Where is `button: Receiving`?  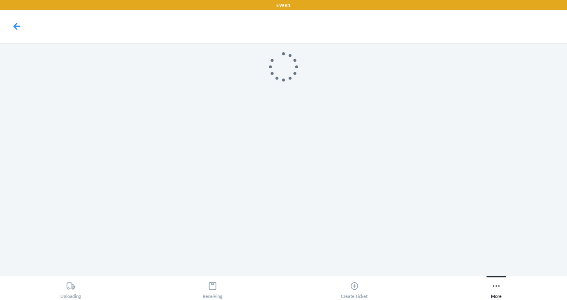
button: Receiving is located at coordinates (213, 287).